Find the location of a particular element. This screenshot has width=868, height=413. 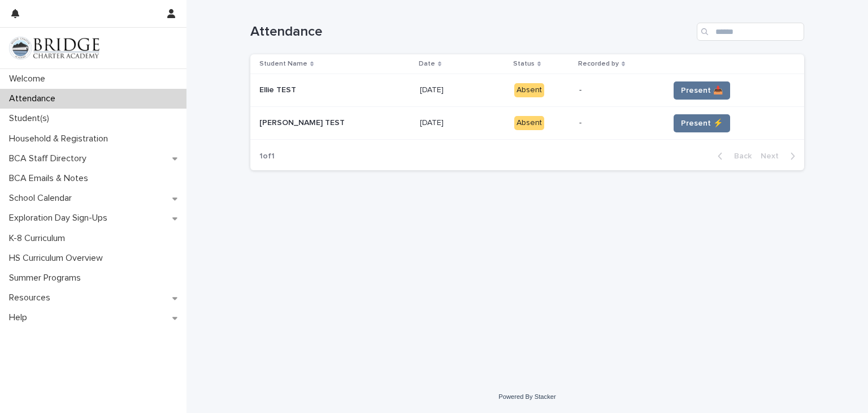

p: Student Name is located at coordinates (283, 64).